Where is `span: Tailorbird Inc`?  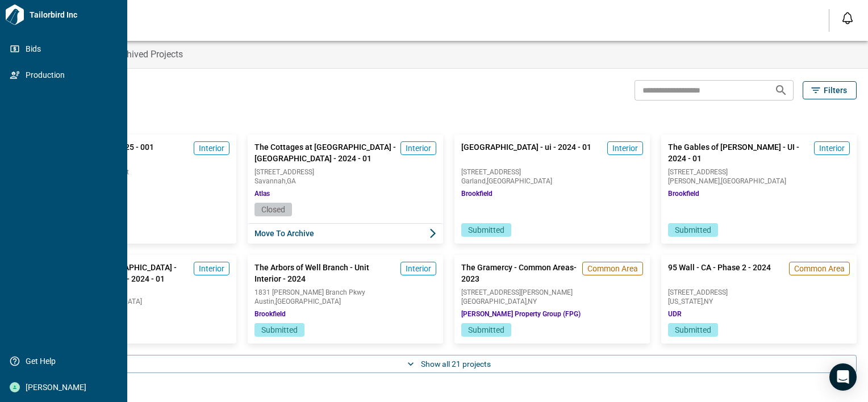 span: Tailorbird Inc is located at coordinates (74, 15).